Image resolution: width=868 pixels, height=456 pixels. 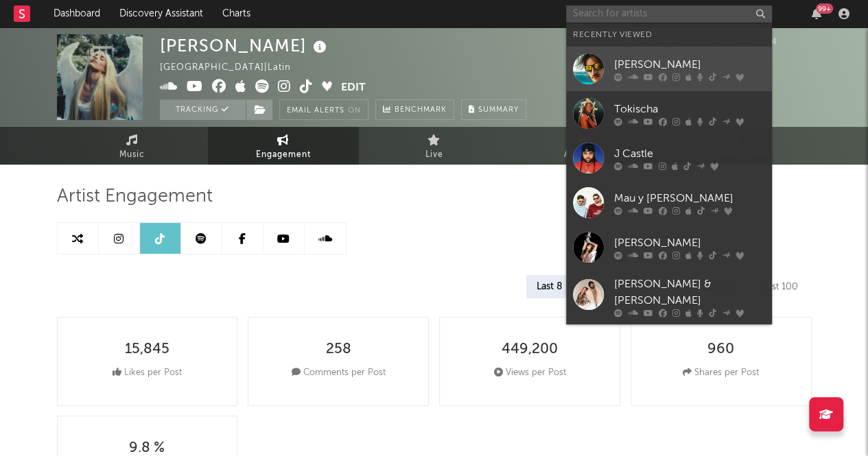 What do you see at coordinates (353, 88) in the screenshot?
I see `button: Edit` at bounding box center [353, 88].